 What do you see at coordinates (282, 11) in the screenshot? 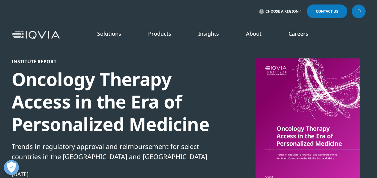
I see `span: Choose a Region` at bounding box center [282, 11].